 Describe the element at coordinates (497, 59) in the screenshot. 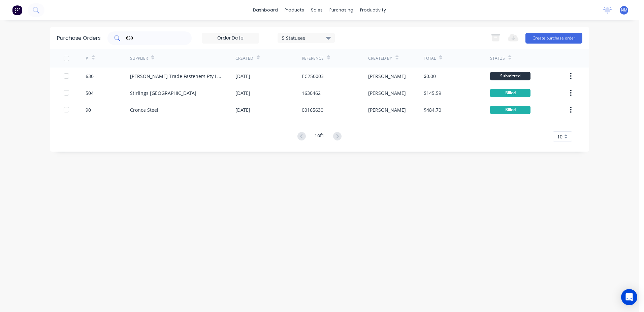

I see `div: Status` at that location.